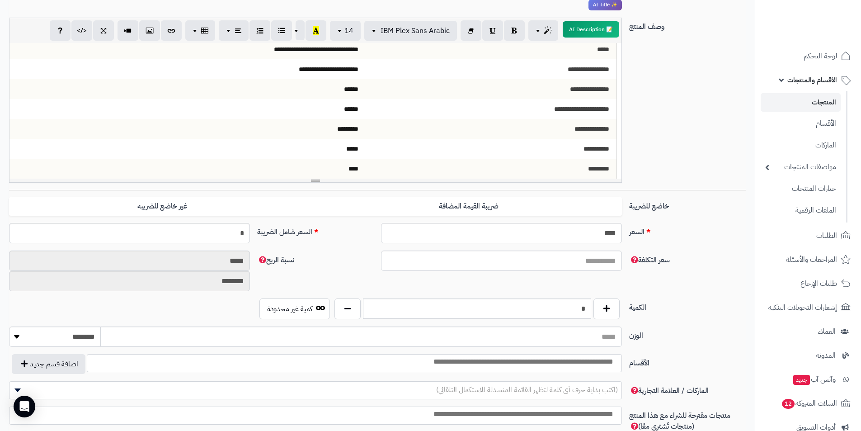  Describe the element at coordinates (808, 56) in the screenshot. I see `a: لوحة التحكم` at that location.